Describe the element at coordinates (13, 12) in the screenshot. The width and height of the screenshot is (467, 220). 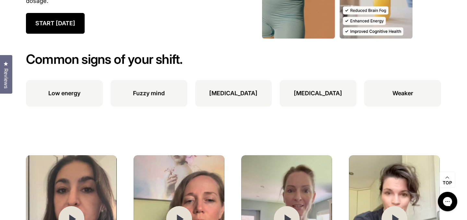
I see `button: Gorgias live chat` at that location.